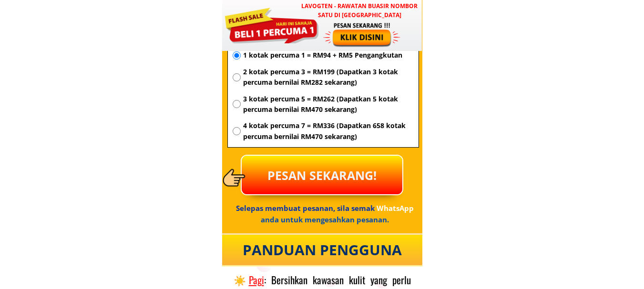 Image resolution: width=644 pixels, height=289 pixels. I want to click on span: 4 kotak percuma 7 = RM336 (Dapatkan 658 kotak percuma bernilai RM470 sekarang), so click(328, 131).